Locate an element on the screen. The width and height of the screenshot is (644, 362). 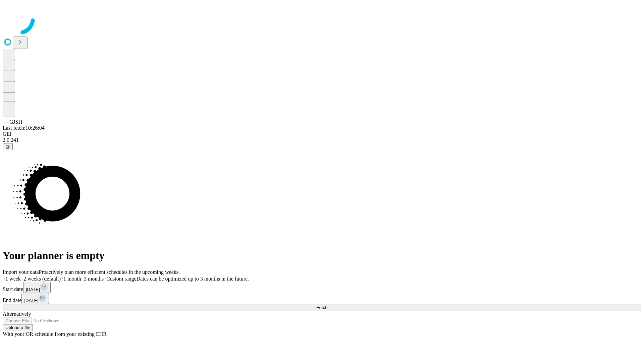
span: 3 months is located at coordinates (94, 279).